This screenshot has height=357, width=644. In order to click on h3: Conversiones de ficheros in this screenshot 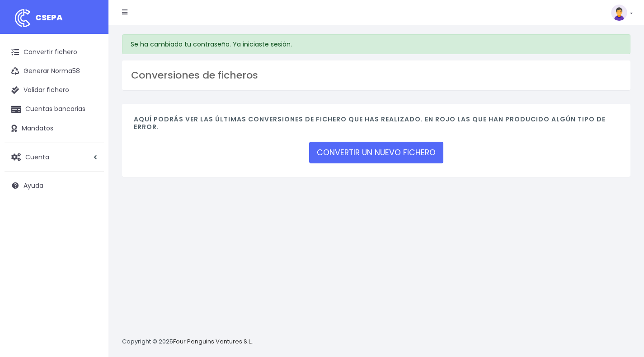, I will do `click(376, 75)`.